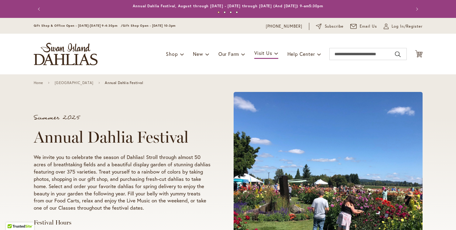  I want to click on h1: Annual Dahlia Festival, so click(122, 137).